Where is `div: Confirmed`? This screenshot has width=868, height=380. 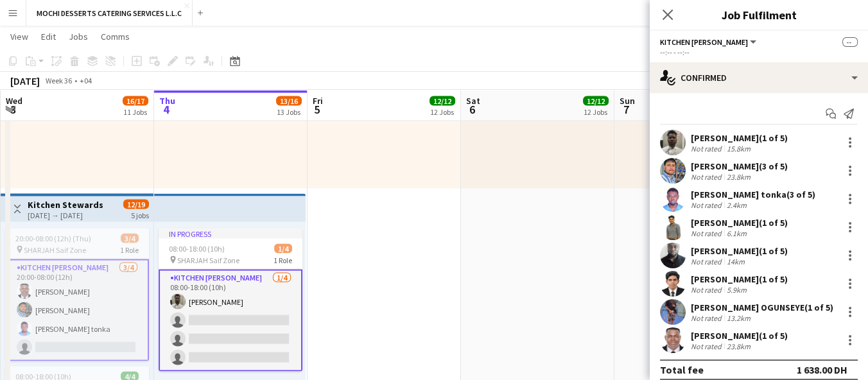 div: Confirmed is located at coordinates (759, 78).